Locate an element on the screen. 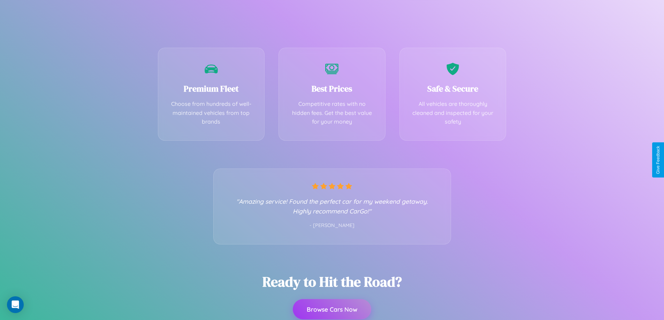 This screenshot has height=320, width=664. div: Open Intercom Messenger is located at coordinates (15, 305).